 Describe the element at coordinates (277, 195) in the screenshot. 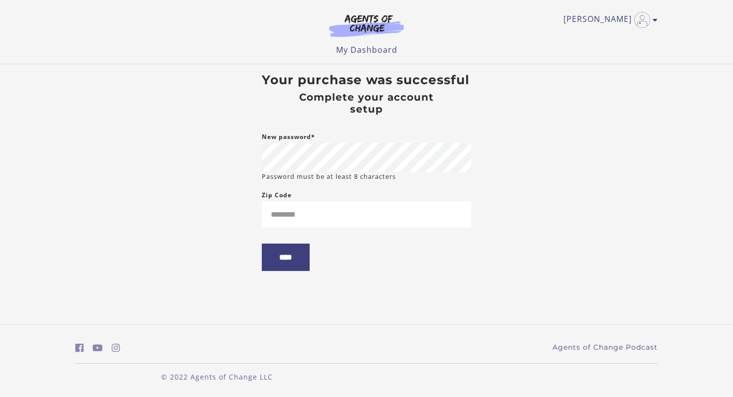

I see `label: Zip Code` at that location.